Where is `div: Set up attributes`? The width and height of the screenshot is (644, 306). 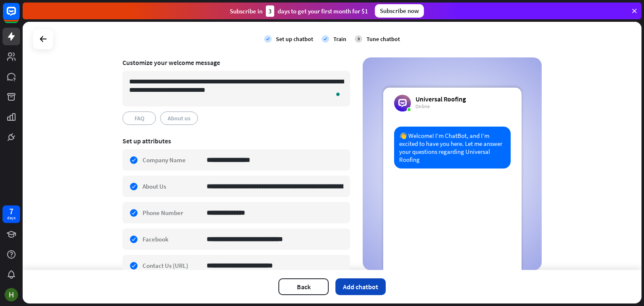
div: Set up attributes is located at coordinates (236, 141).